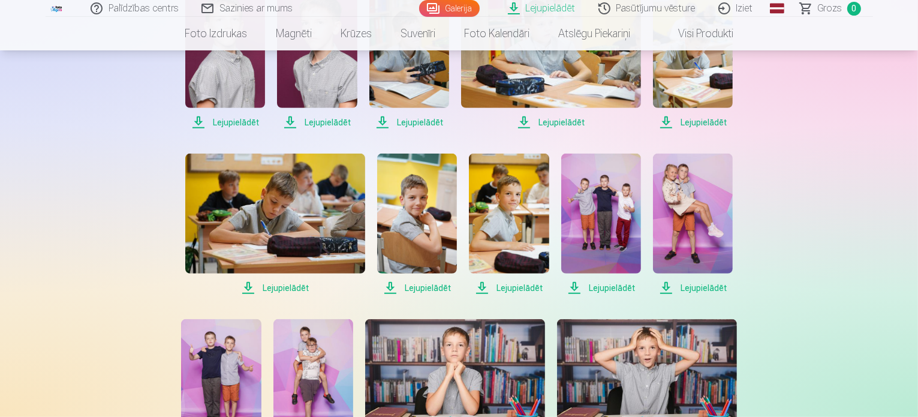  Describe the element at coordinates (216, 34) in the screenshot. I see `a: Foto izdrukas` at that location.